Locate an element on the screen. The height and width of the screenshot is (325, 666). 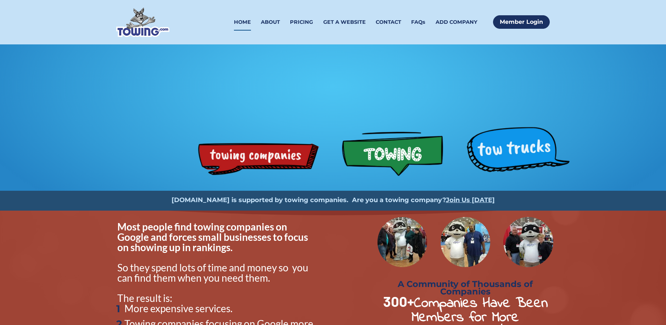
strong: Companies Have Been is located at coordinates (481, 303).